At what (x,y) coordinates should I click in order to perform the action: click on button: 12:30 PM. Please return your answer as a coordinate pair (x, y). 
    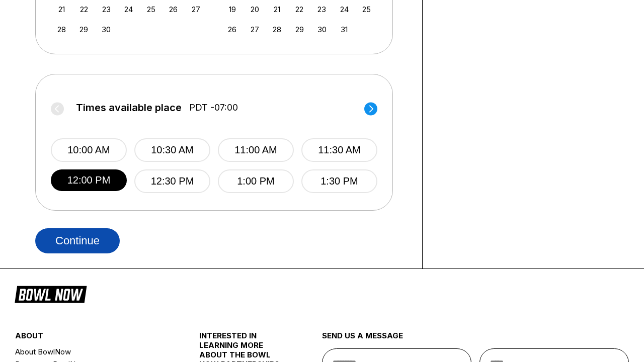
    Looking at the image, I should click on (172, 181).